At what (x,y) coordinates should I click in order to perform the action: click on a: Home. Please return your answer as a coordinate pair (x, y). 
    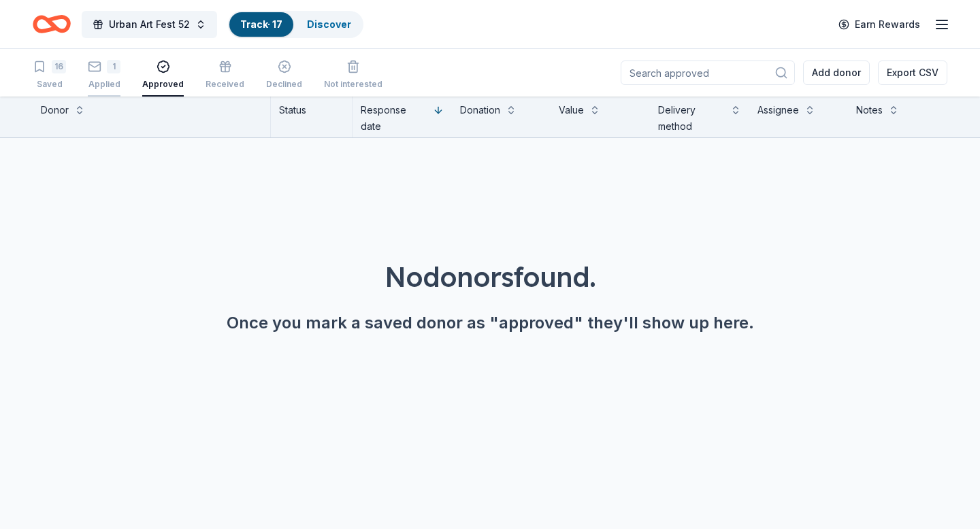
    Looking at the image, I should click on (52, 24).